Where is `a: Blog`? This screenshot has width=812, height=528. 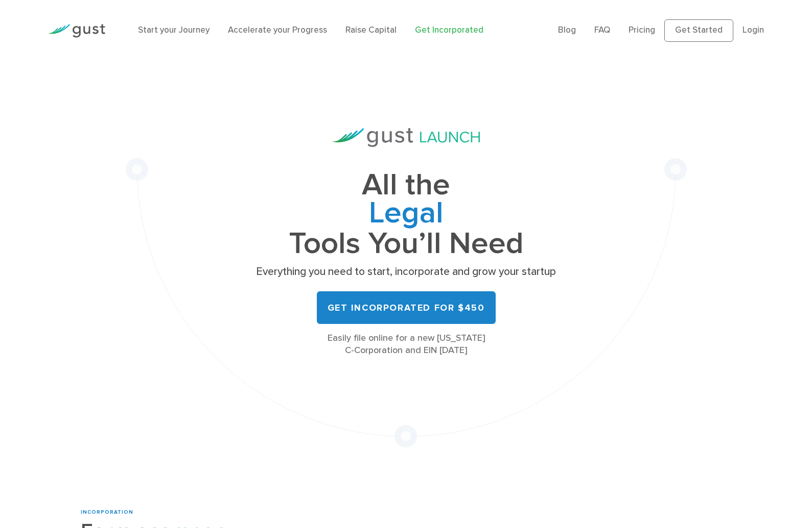
a: Blog is located at coordinates (566, 30).